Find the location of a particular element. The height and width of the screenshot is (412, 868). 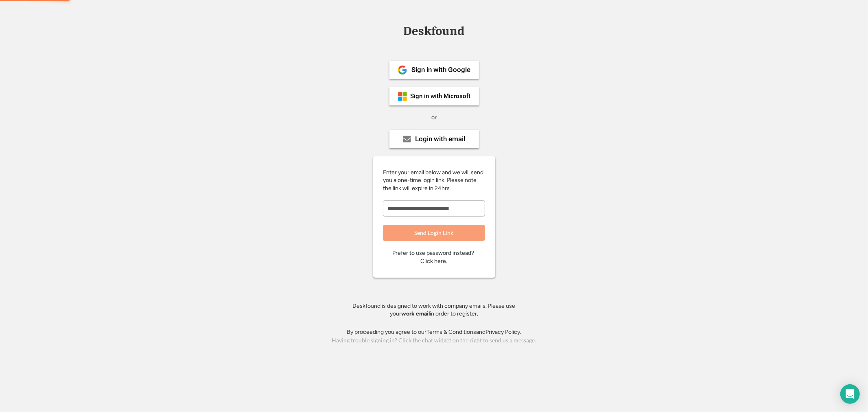

div: Login with email is located at coordinates (440, 139).